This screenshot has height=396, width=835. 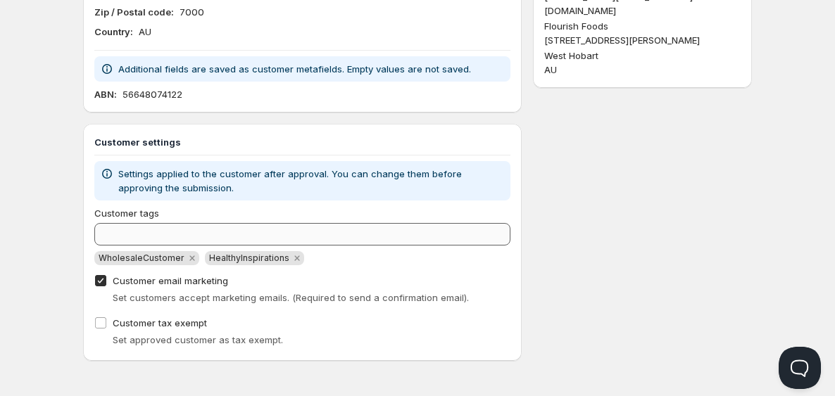 What do you see at coordinates (198, 340) in the screenshot?
I see `span: Set approved customer as tax exempt.` at bounding box center [198, 340].